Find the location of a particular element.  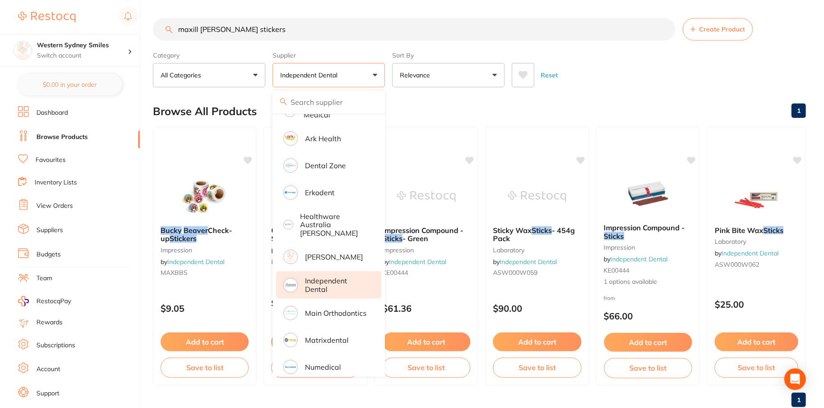

a: Budgets is located at coordinates (49, 255).